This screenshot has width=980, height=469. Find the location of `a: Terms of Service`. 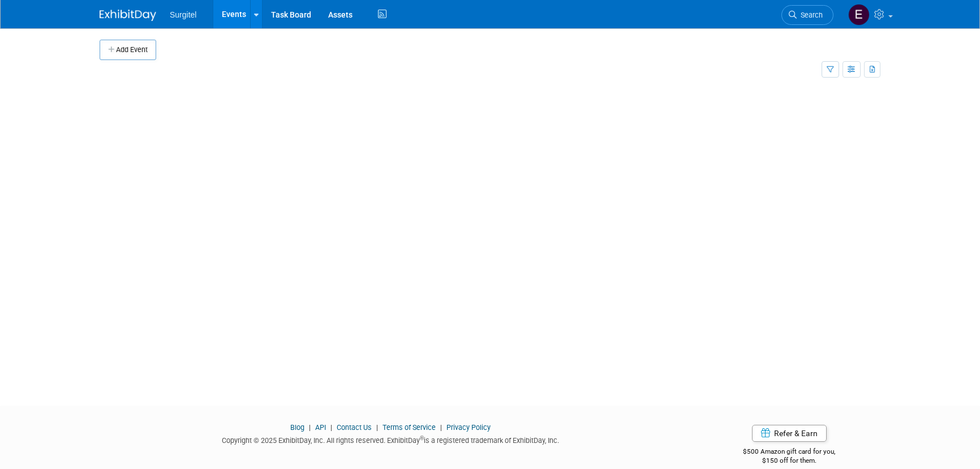

a: Terms of Service is located at coordinates (409, 427).